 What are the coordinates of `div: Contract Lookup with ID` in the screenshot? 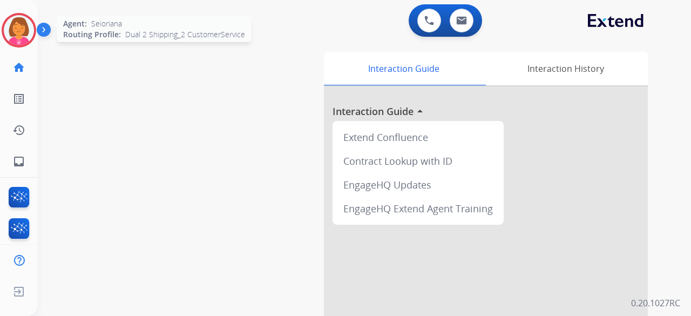 It's located at (418, 161).